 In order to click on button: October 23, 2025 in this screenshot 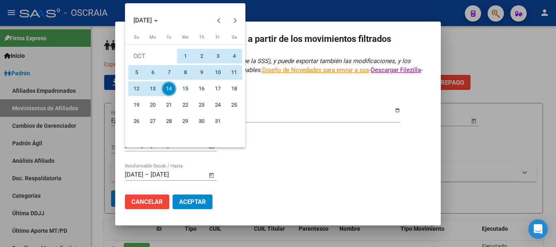, I will do `click(202, 105)`.